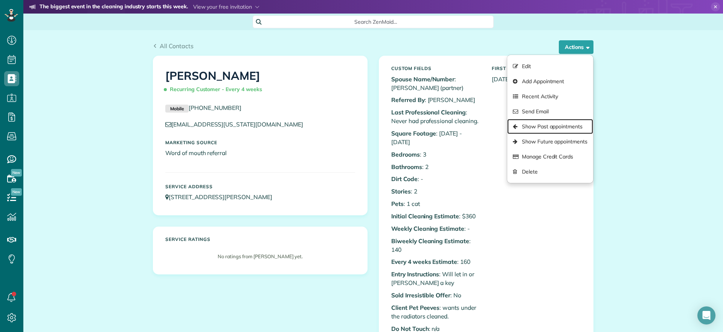 The image size is (723, 332). What do you see at coordinates (260, 186) in the screenshot?
I see `h5: Service Address` at bounding box center [260, 186].